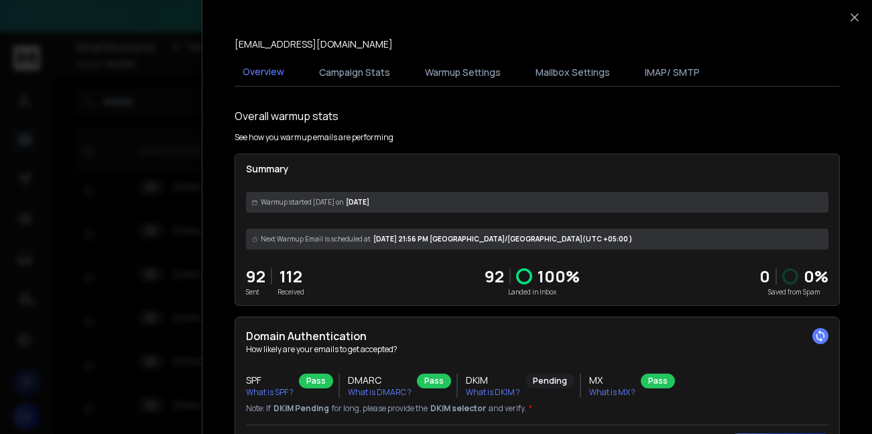 The width and height of the screenshot is (872, 434). Describe the element at coordinates (355, 72) in the screenshot. I see `button: Campaign Stats` at that location.